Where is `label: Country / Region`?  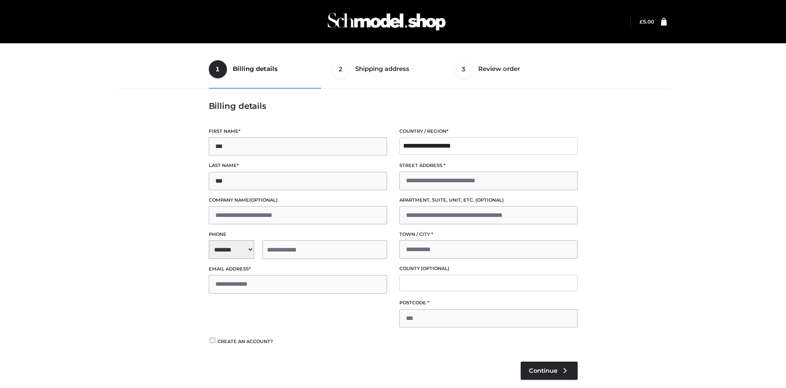
label: Country / Region is located at coordinates (489, 131).